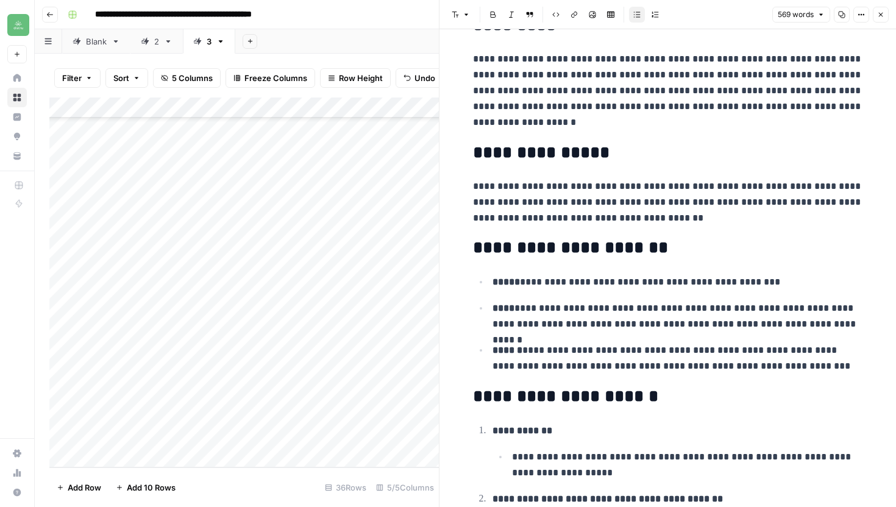 This screenshot has width=896, height=507. Describe the element at coordinates (84, 488) in the screenshot. I see `span: Add Row` at that location.